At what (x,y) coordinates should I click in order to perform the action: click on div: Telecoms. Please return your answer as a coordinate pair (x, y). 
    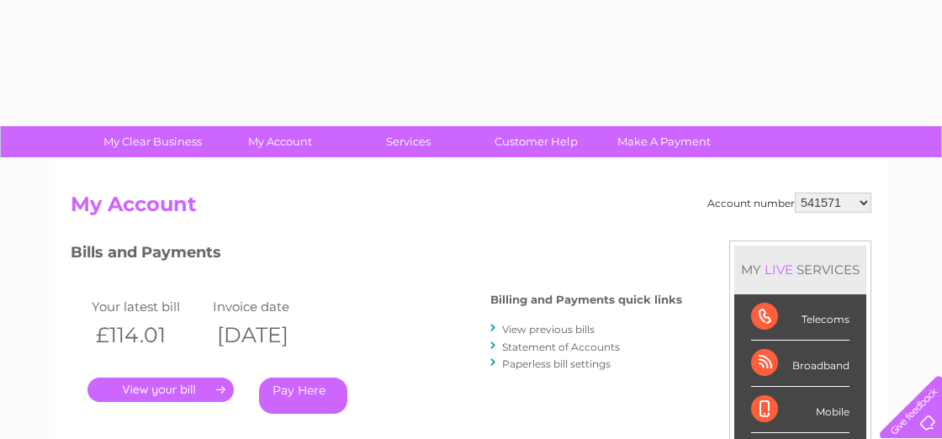
    Looking at the image, I should click on (800, 317).